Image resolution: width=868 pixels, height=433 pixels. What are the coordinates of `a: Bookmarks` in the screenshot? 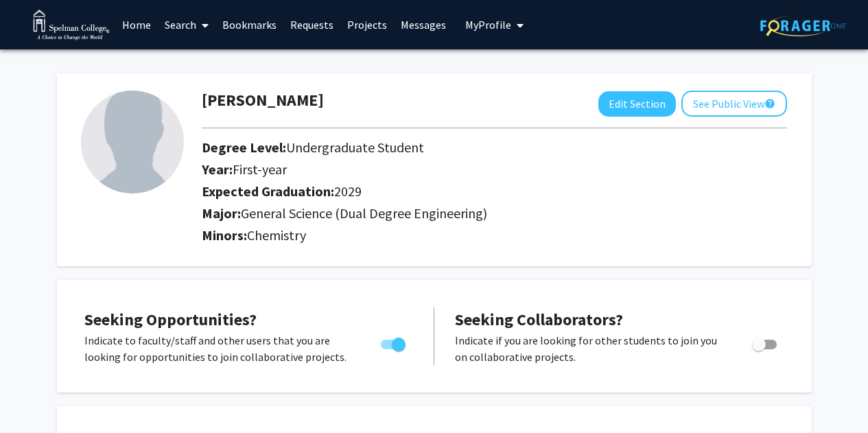 It's located at (249, 25).